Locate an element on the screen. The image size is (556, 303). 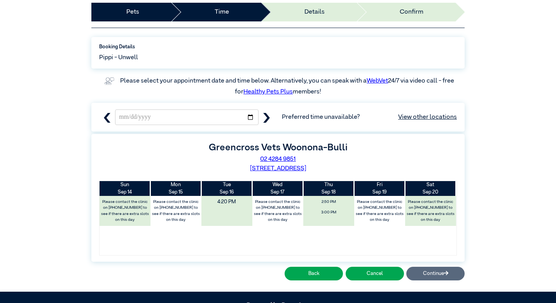
th: Sep 17 is located at coordinates (278, 188).